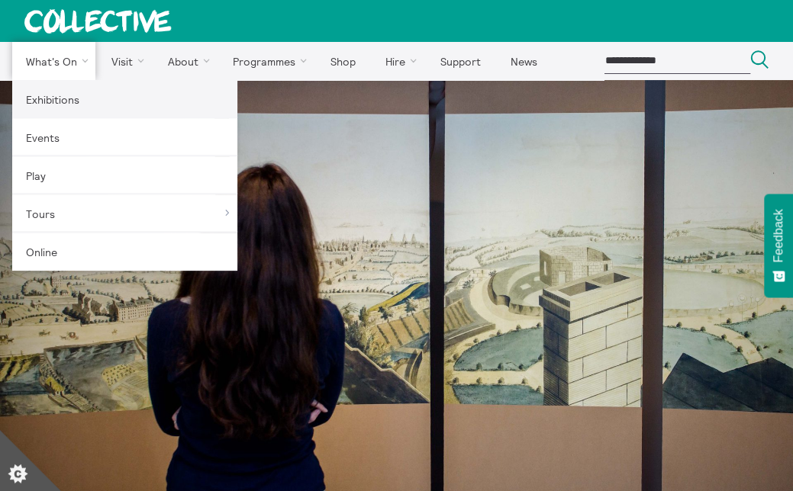 Image resolution: width=793 pixels, height=491 pixels. What do you see at coordinates (124, 175) in the screenshot?
I see `a: Play` at bounding box center [124, 175].